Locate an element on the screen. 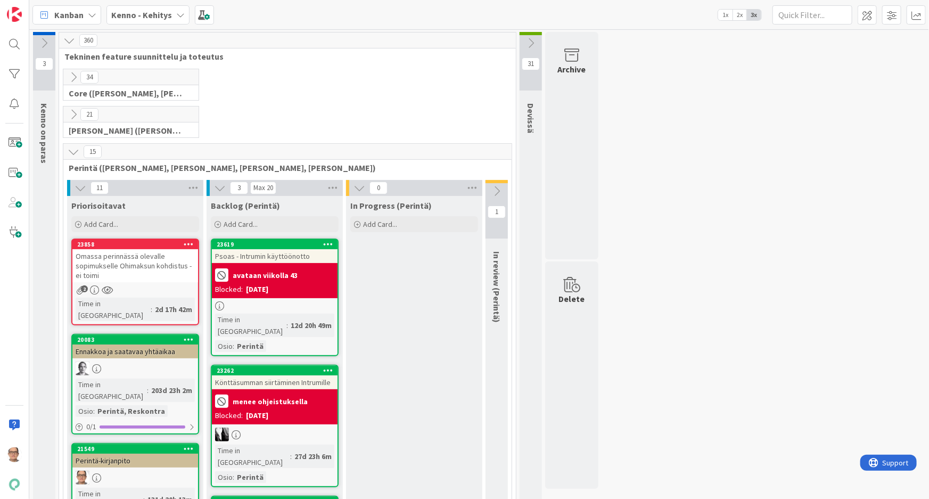 This screenshot has width=929, height=499. span: 2x is located at coordinates (740, 15).